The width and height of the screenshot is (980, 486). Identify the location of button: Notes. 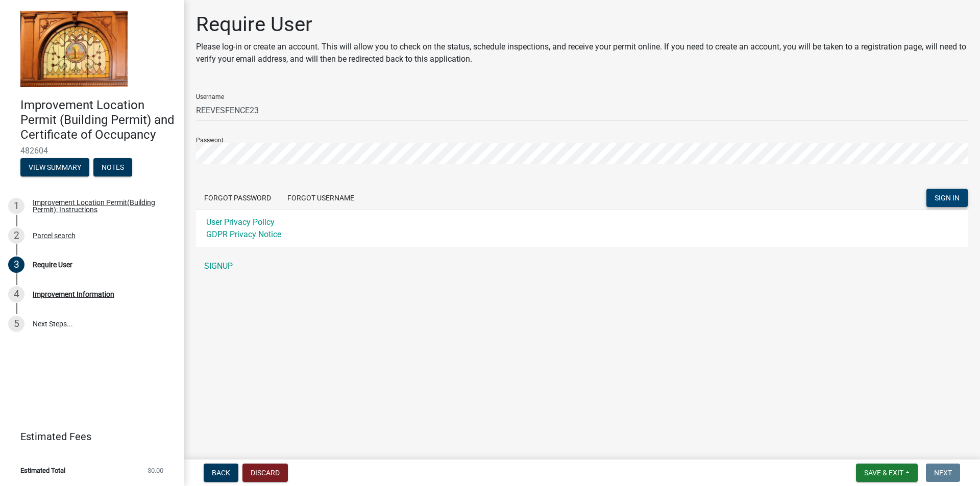
(113, 167).